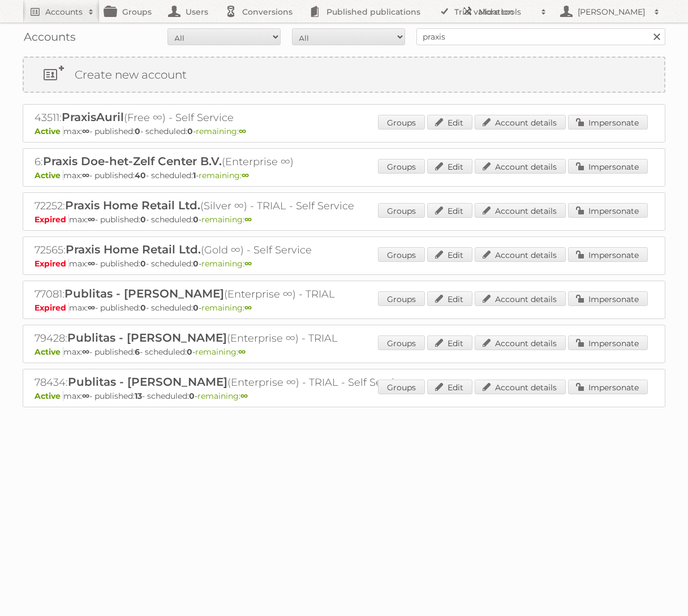 The image size is (688, 616). Describe the element at coordinates (64, 11) in the screenshot. I see `h2: Accounts` at that location.